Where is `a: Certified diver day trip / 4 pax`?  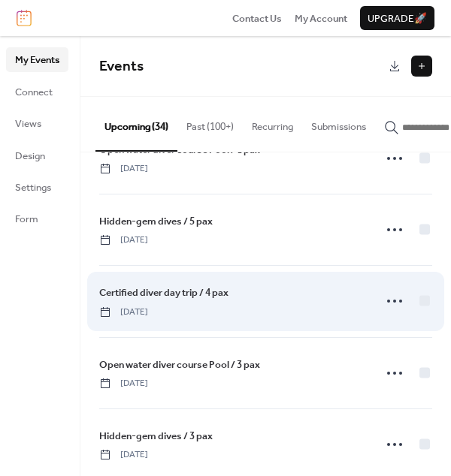 a: Certified diver day trip / 4 pax is located at coordinates (163, 293).